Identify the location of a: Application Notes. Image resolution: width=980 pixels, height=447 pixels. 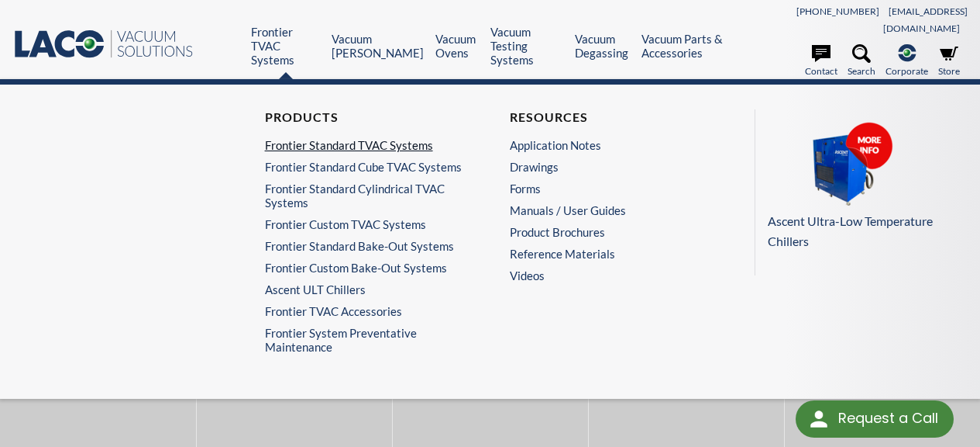
(609, 145).